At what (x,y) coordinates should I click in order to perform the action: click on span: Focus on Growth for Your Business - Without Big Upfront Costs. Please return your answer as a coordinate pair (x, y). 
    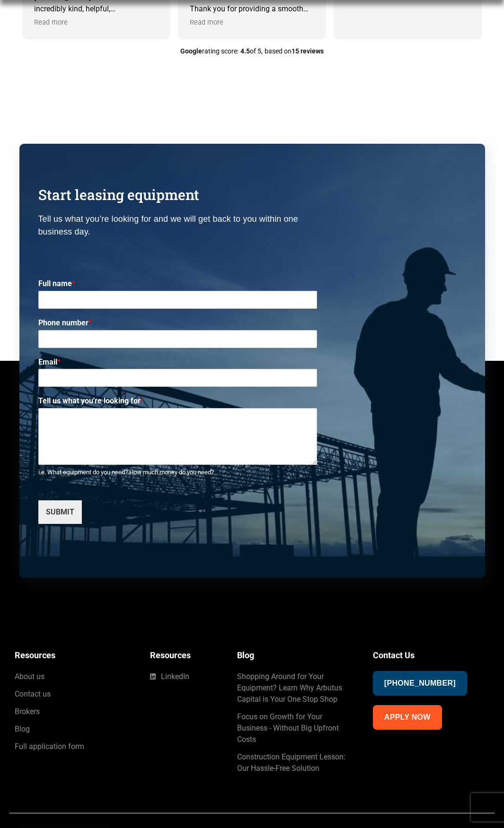
    Looking at the image, I should click on (295, 729).